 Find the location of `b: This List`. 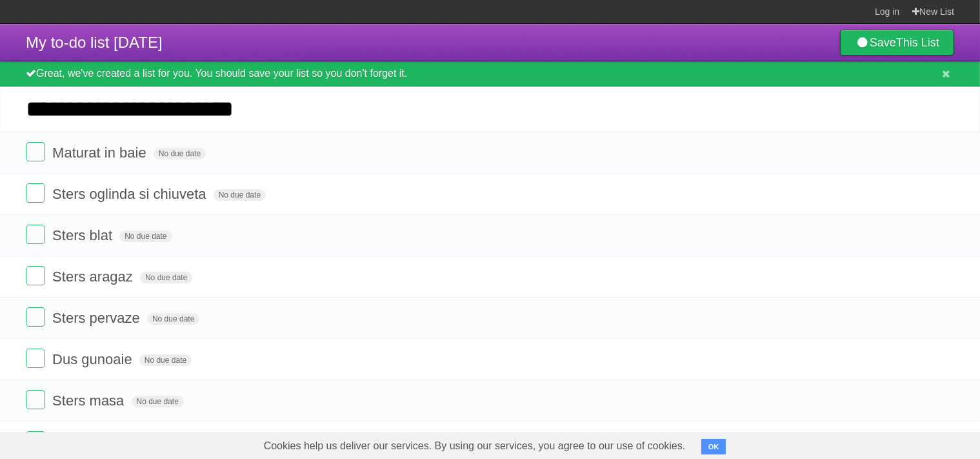

b: This List is located at coordinates (917, 42).